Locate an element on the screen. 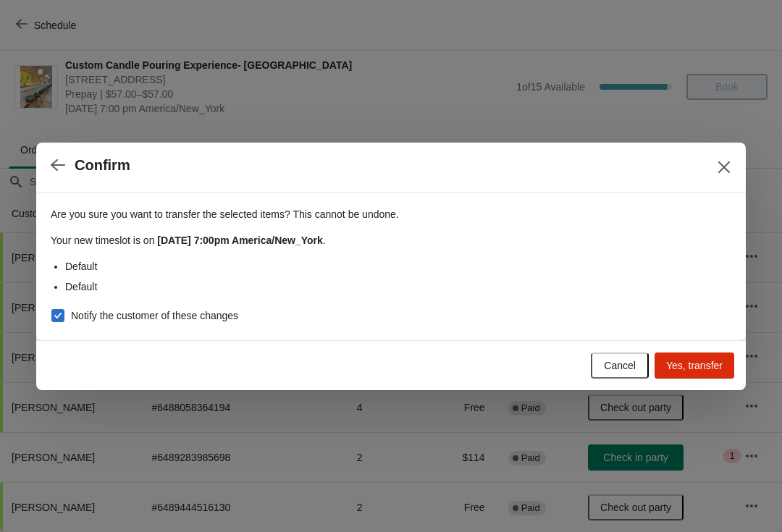  button: Cancel is located at coordinates (620, 366).